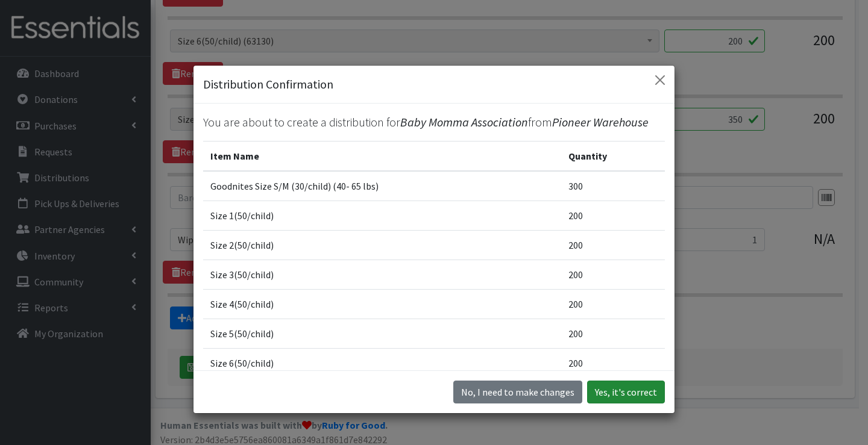 This screenshot has height=445, width=868. What do you see at coordinates (464, 122) in the screenshot?
I see `span: Baby Momma Association` at bounding box center [464, 122].